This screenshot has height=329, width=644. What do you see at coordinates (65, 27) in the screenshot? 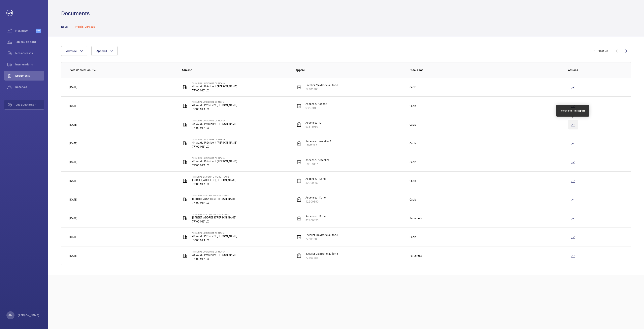
I see `p: Devis` at bounding box center [65, 27].